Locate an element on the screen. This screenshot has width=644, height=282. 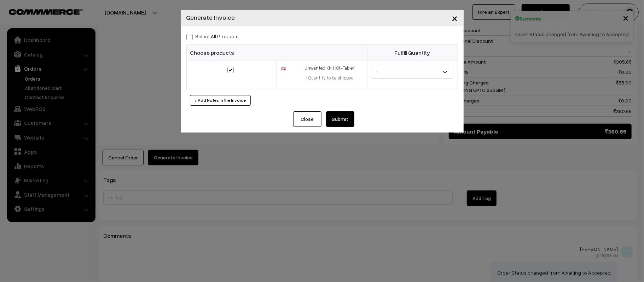
button: Submit is located at coordinates (340, 119).